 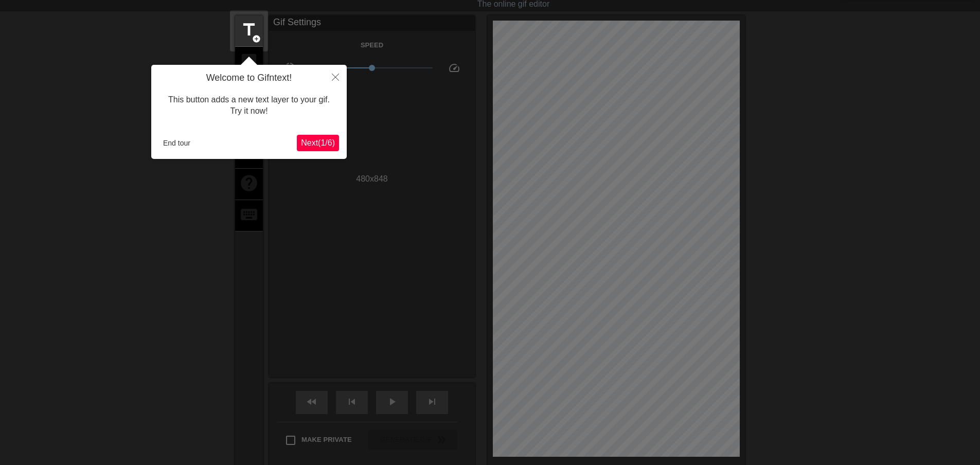 What do you see at coordinates (249, 105) in the screenshot?
I see `div: This button adds a new text layer to your gif. Try it now!` at bounding box center [249, 105].